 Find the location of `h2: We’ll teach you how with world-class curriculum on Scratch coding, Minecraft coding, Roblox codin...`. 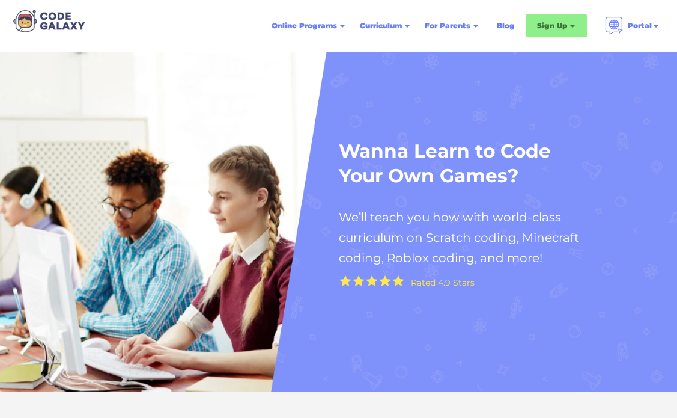

h2: We’ll teach you how with world-class curriculum on Scratch coding, Minecraft coding, Roblox codin... is located at coordinates (492, 237).